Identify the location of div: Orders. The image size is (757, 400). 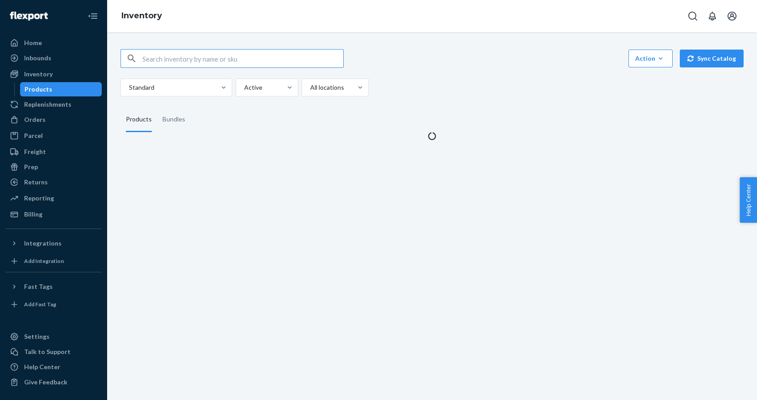
(35, 120).